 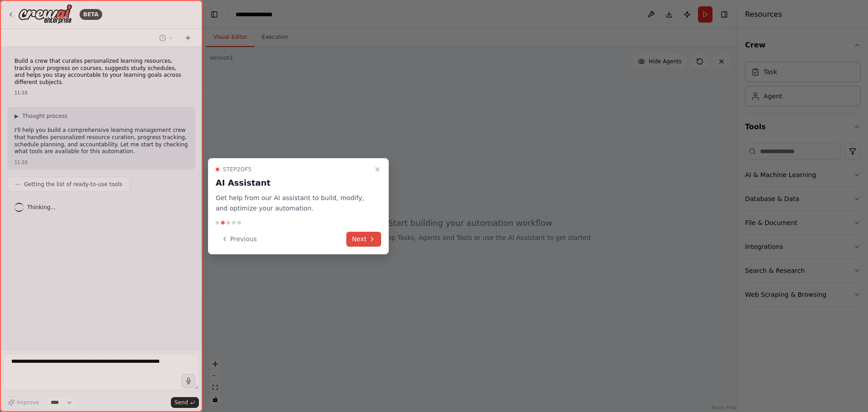 What do you see at coordinates (293, 204) in the screenshot?
I see `p: Get help from our AI assistant to build, modify, and optimize your automation.` at bounding box center [293, 204].